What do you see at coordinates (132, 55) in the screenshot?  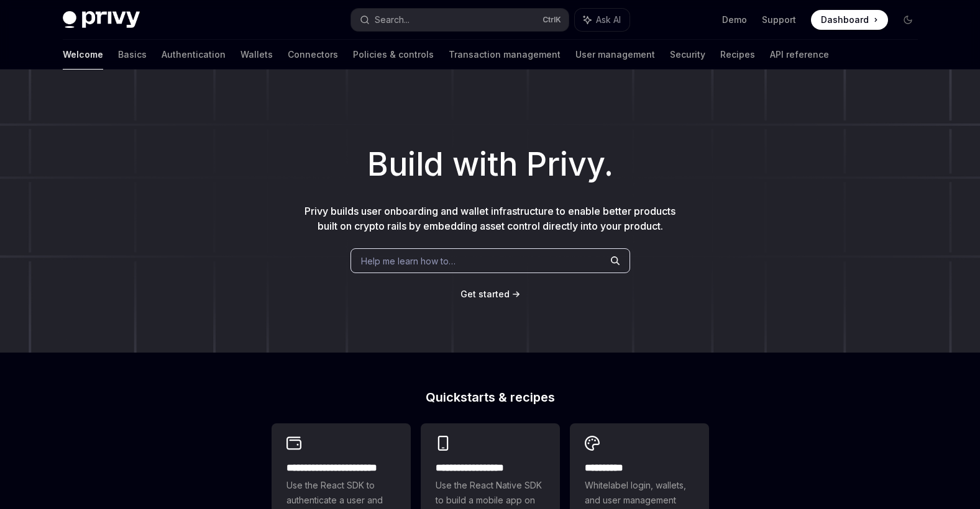 I see `a: Basics` at bounding box center [132, 55].